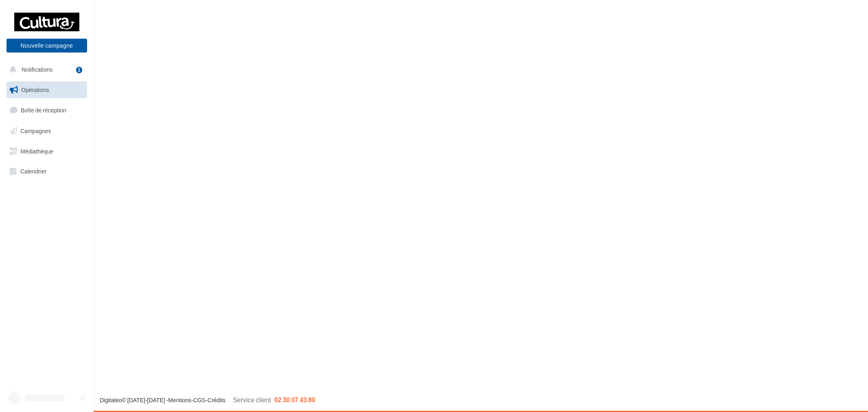 This screenshot has height=412, width=868. I want to click on a: Boîte de réception, so click(47, 110).